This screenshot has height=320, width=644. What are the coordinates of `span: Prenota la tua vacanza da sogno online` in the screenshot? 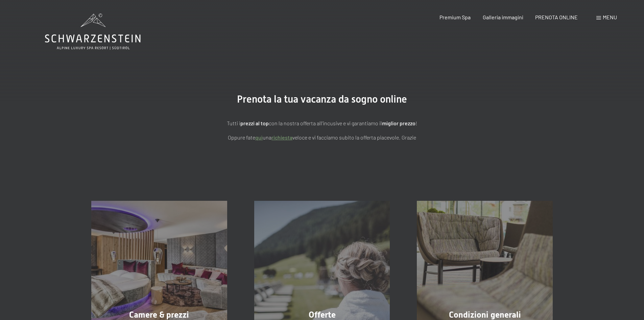 It's located at (322, 99).